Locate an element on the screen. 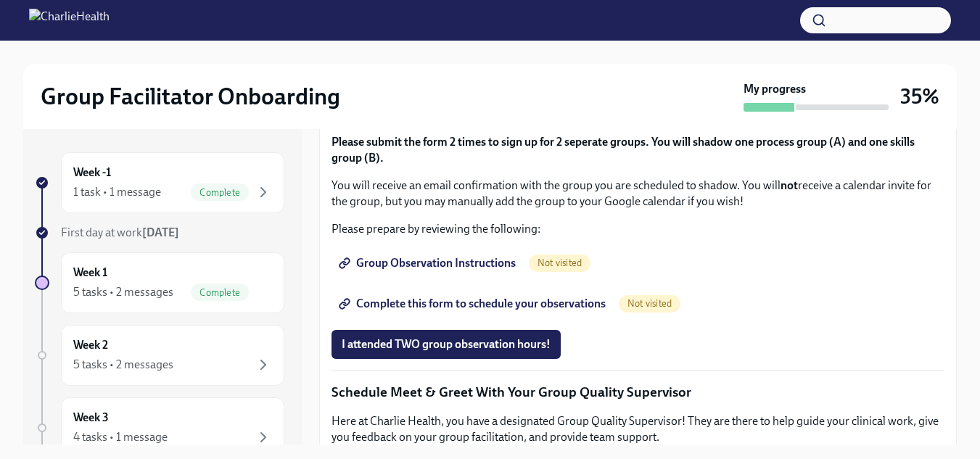  h6: Week 3 is located at coordinates (91, 418).